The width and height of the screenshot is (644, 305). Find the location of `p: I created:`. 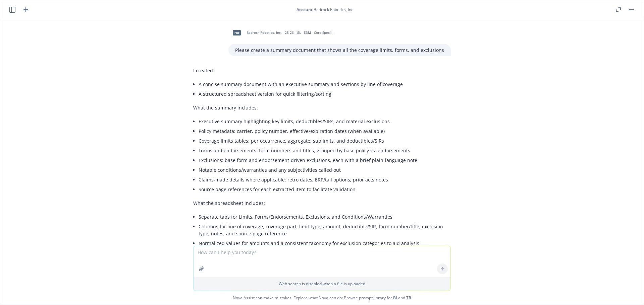

p: I created: is located at coordinates (322, 70).